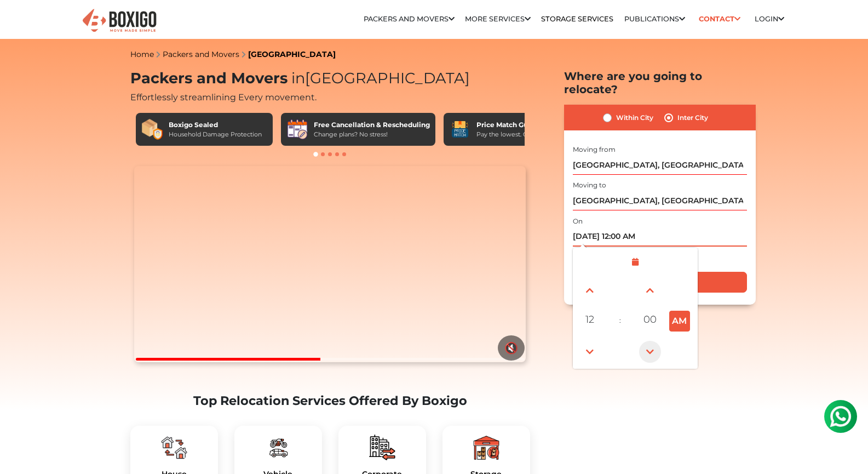 The width and height of the screenshot is (868, 474). Describe the element at coordinates (590, 290) in the screenshot. I see `a: Increment Hour` at that location.